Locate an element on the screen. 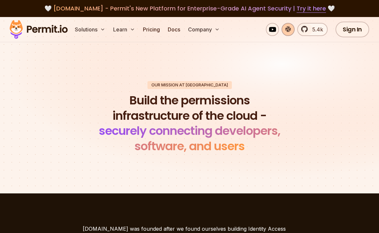 The width and height of the screenshot is (379, 233). h1: Build the permissions infrastructure of the cloud - is located at coordinates (190, 123).